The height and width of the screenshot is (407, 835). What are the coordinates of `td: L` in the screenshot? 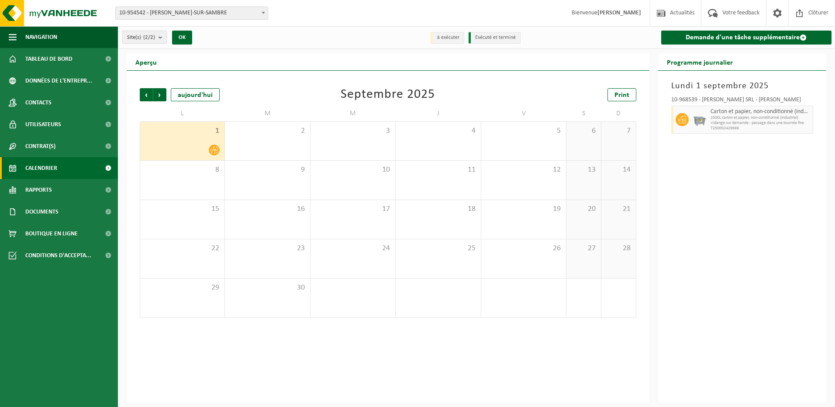 It's located at (182, 113).